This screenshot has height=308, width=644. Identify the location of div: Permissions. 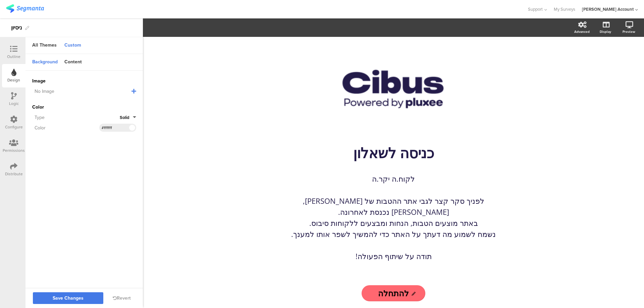
(13, 150).